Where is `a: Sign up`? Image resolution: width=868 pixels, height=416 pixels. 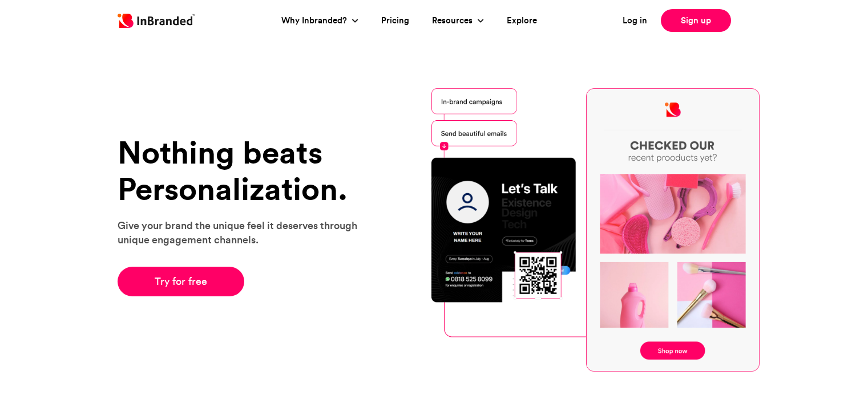
a: Sign up is located at coordinates (695, 20).